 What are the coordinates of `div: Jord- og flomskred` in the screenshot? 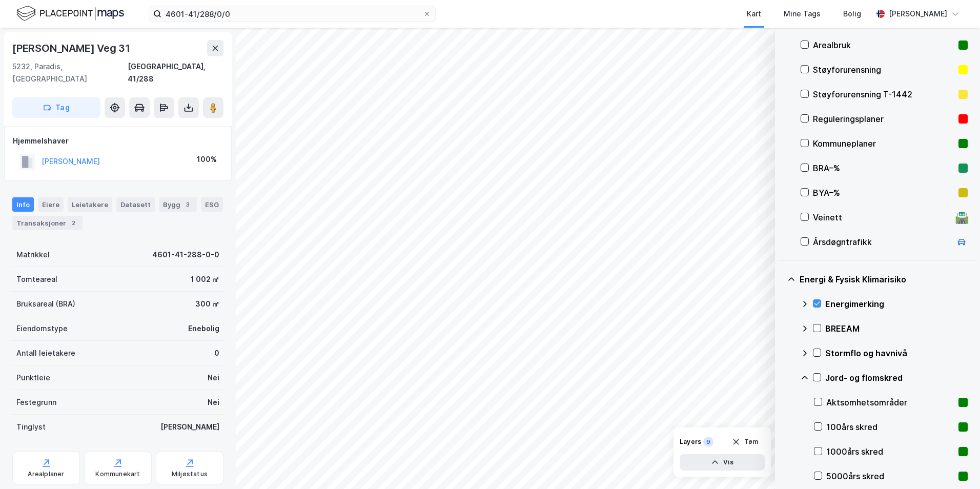 It's located at (896, 377).